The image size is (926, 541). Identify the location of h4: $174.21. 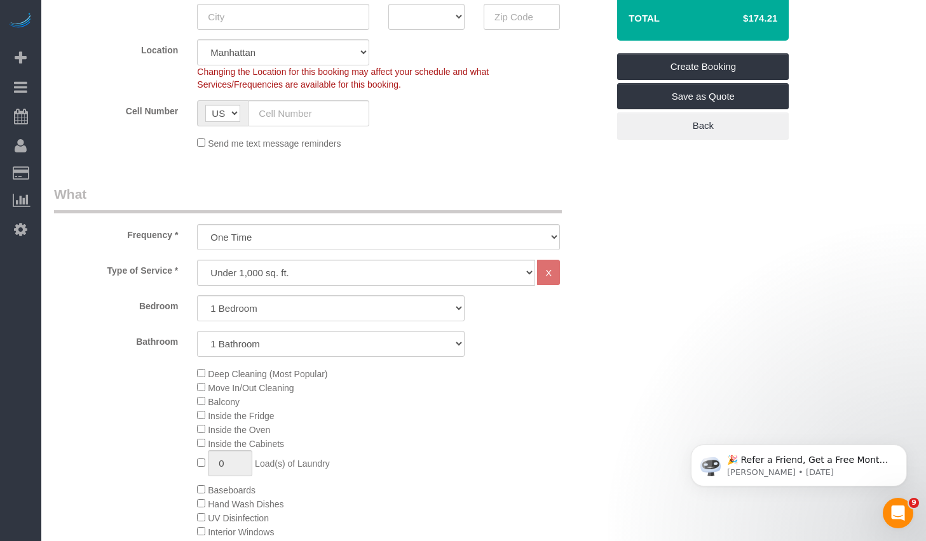
(741, 18).